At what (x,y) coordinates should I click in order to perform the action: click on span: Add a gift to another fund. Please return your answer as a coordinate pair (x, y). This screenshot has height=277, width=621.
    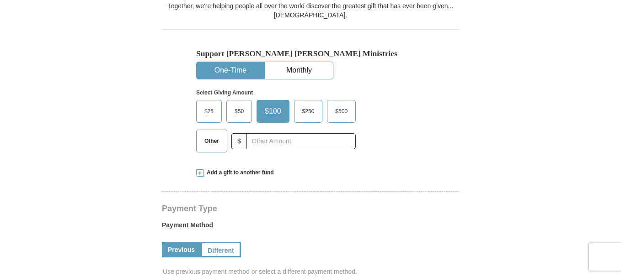
    Looking at the image, I should click on (239, 173).